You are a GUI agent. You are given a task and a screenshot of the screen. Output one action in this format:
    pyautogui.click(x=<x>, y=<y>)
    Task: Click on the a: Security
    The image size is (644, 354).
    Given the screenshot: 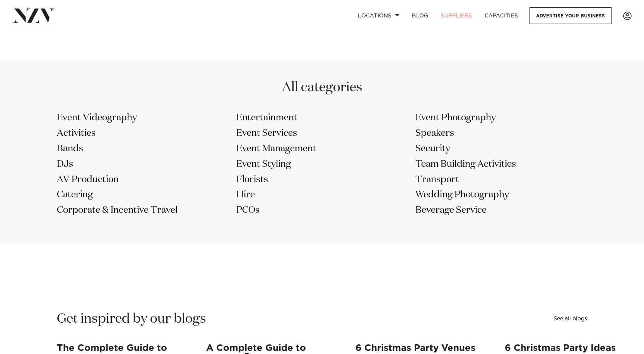 What is the action you would take?
    pyautogui.click(x=501, y=149)
    